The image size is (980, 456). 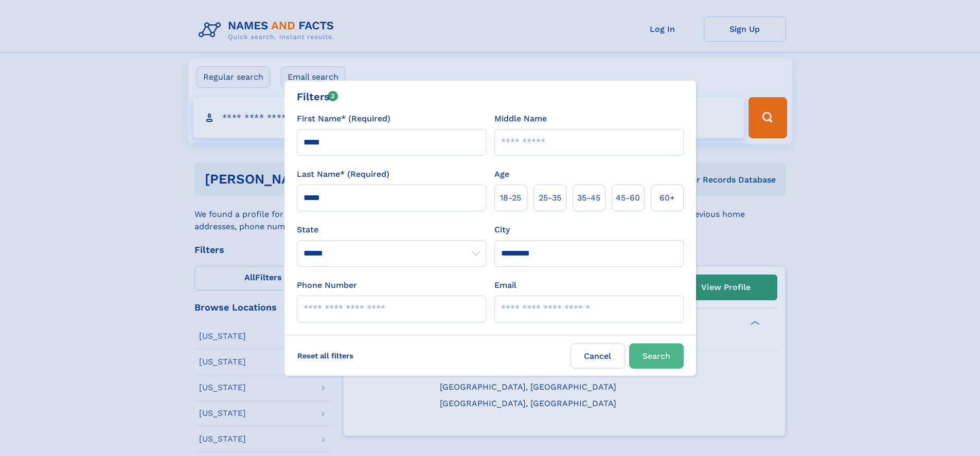 I want to click on span: 25‑35, so click(x=550, y=198).